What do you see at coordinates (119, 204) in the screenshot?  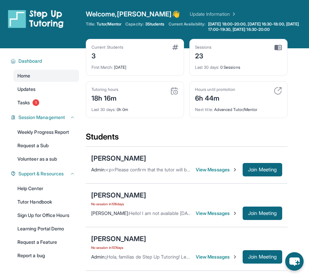 I see `span: No session in 106 days` at bounding box center [119, 204].